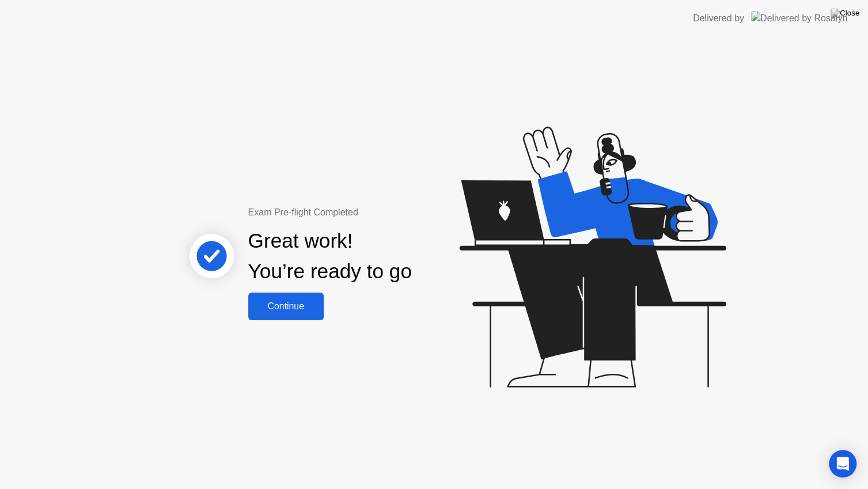 Image resolution: width=868 pixels, height=489 pixels. Describe the element at coordinates (286, 307) in the screenshot. I see `button: Continue` at that location.